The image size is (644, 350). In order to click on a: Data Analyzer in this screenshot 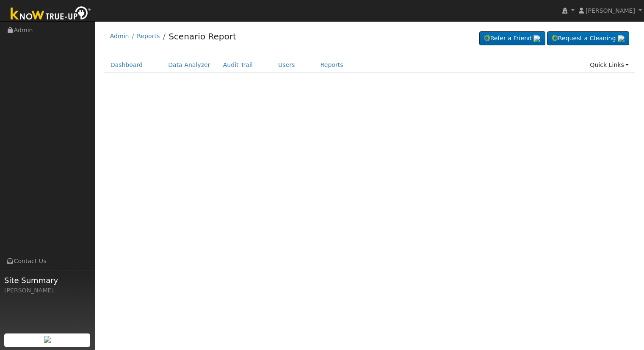, I will do `click(189, 65)`.